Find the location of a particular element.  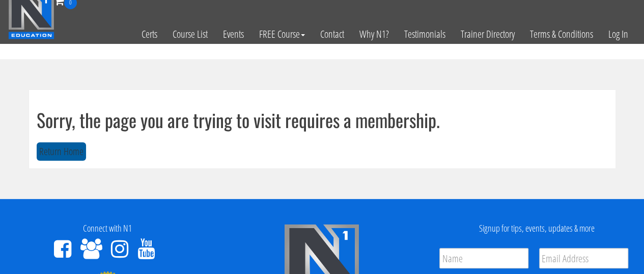

a: FREE Course is located at coordinates (282, 34).